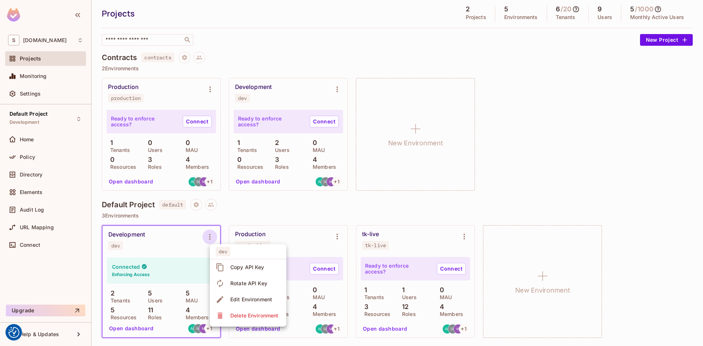 The width and height of the screenshot is (703, 346). What do you see at coordinates (249, 283) in the screenshot?
I see `div: Rotate API Key` at bounding box center [249, 283].